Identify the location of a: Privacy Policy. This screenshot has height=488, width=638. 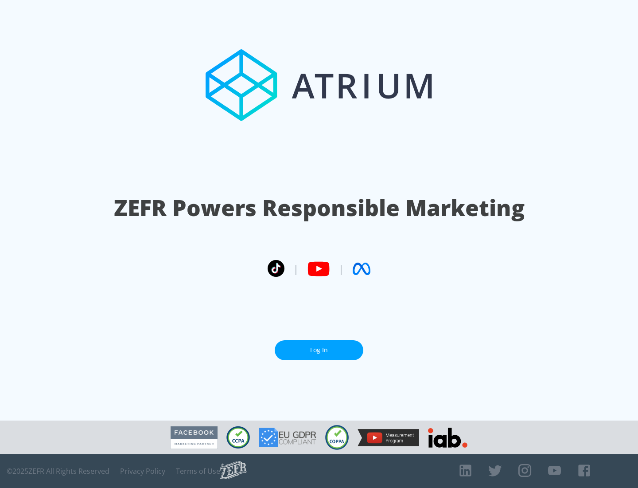
(143, 471).